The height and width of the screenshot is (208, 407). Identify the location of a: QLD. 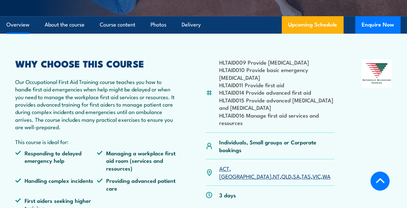
(286, 176).